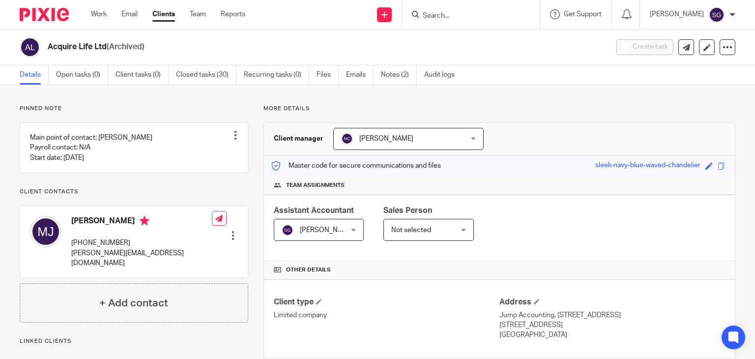 The width and height of the screenshot is (755, 359). I want to click on a: Closed tasks (30), so click(206, 75).